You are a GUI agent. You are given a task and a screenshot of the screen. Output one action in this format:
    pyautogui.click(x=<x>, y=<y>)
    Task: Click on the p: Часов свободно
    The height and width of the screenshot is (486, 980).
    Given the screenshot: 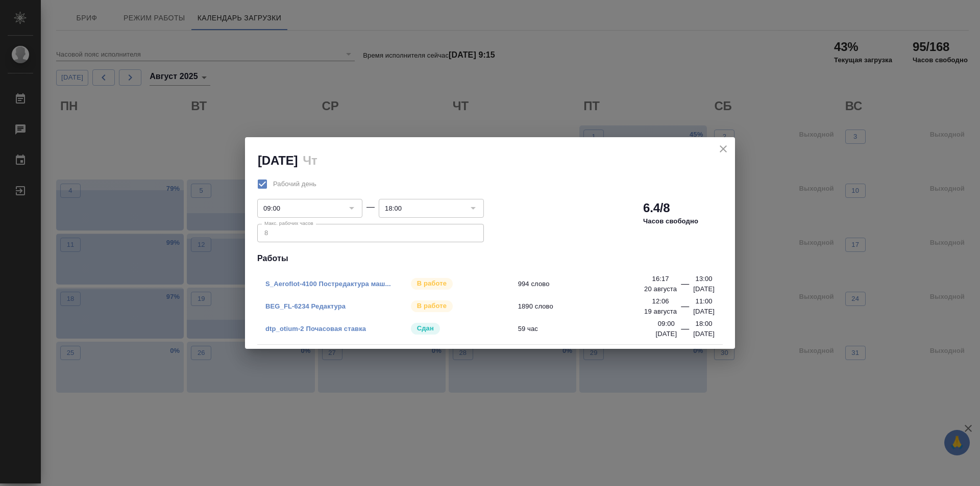 What is the action you would take?
    pyautogui.click(x=670, y=222)
    